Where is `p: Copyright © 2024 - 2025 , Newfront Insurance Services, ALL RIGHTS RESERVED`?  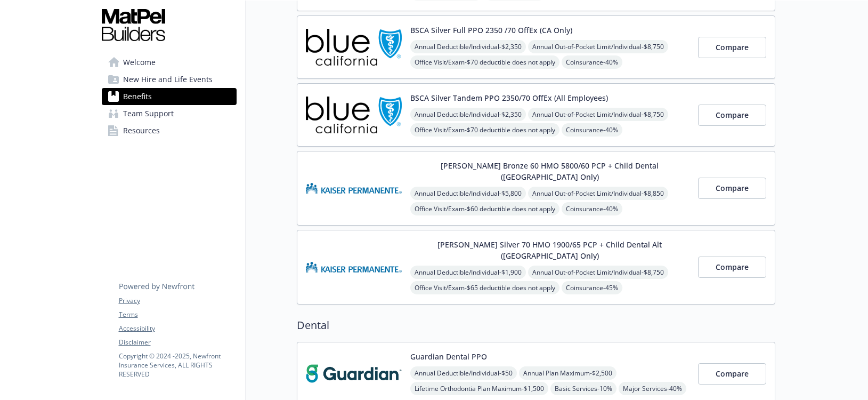 p: Copyright © 2024 - 2025 , Newfront Insurance Services, ALL RIGHTS RESERVED is located at coordinates (177, 365).